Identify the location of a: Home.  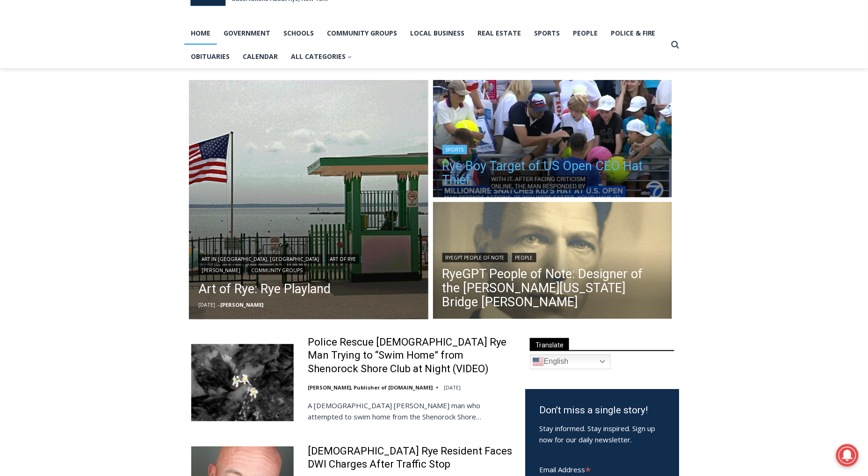
(201, 33).